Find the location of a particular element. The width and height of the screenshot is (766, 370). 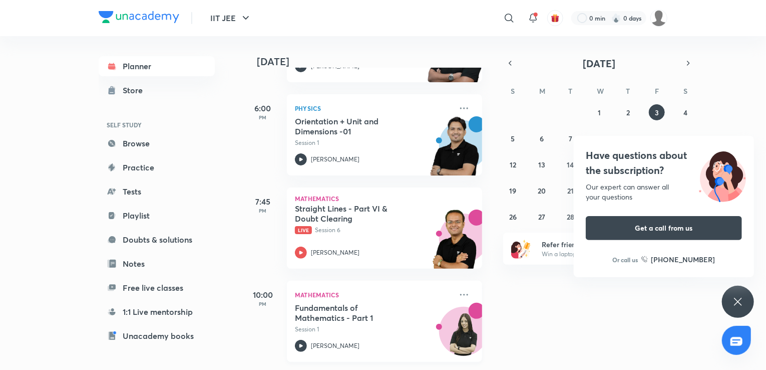

img: ttu_illustration_new.svg is located at coordinates (723, 175).